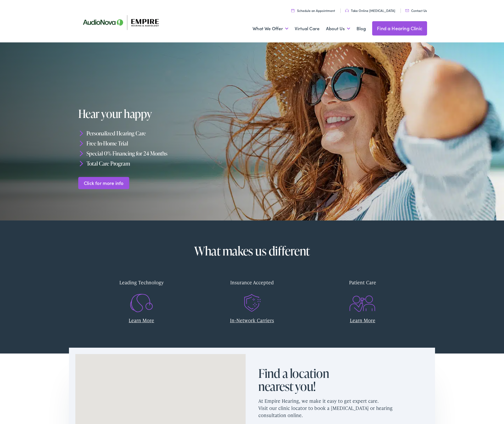  What do you see at coordinates (252, 283) in the screenshot?
I see `div: Insurance Accepted` at bounding box center [252, 283].